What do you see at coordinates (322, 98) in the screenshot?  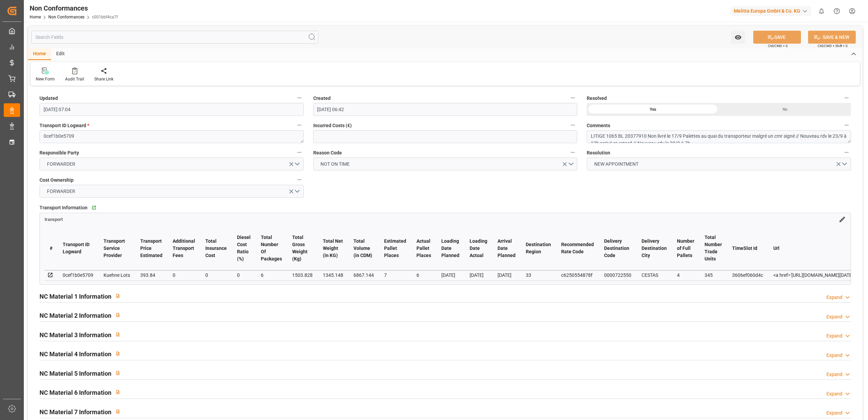 I see `span: Created` at bounding box center [322, 98].